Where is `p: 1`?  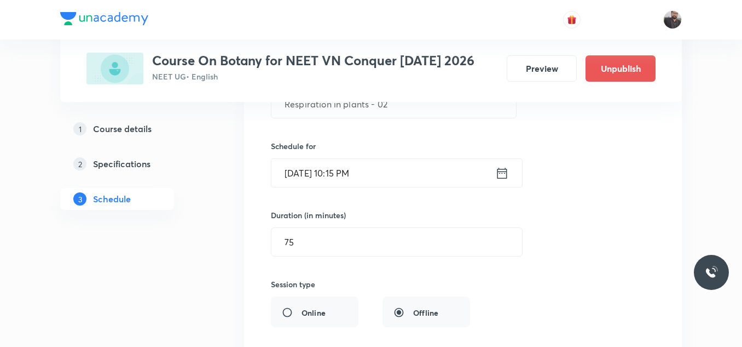
p: 1 is located at coordinates (80, 129).